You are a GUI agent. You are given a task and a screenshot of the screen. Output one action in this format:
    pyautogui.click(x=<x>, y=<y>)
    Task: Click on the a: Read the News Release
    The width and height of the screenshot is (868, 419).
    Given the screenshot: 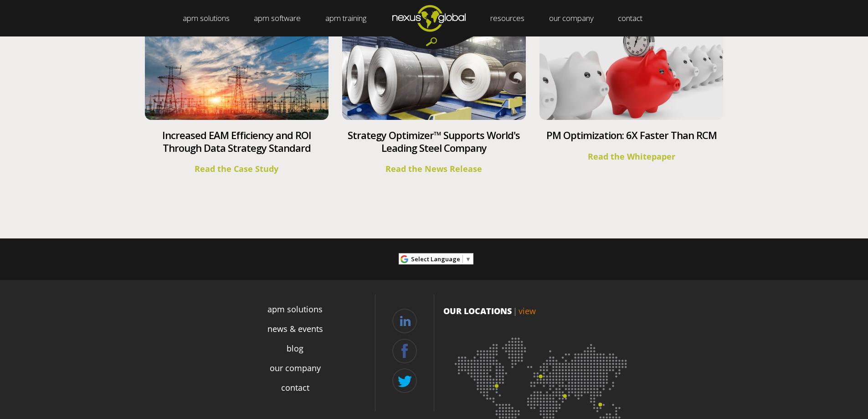 What is the action you would take?
    pyautogui.click(x=434, y=169)
    